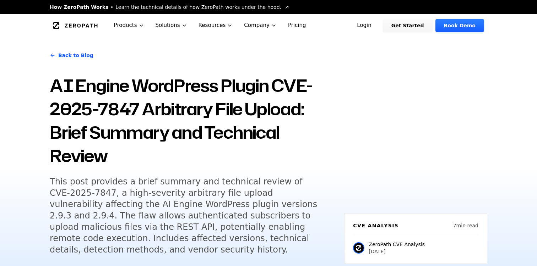  I want to click on a: Pricing, so click(297, 25).